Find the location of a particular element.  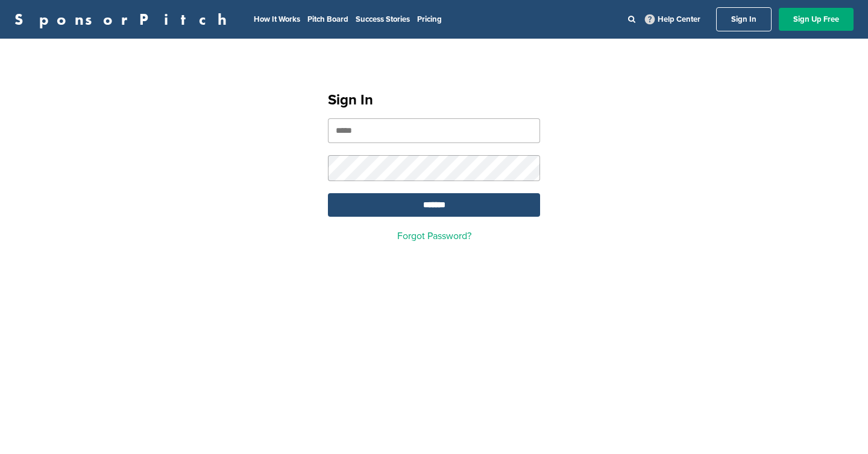

a: Success Stories is located at coordinates (383, 19).